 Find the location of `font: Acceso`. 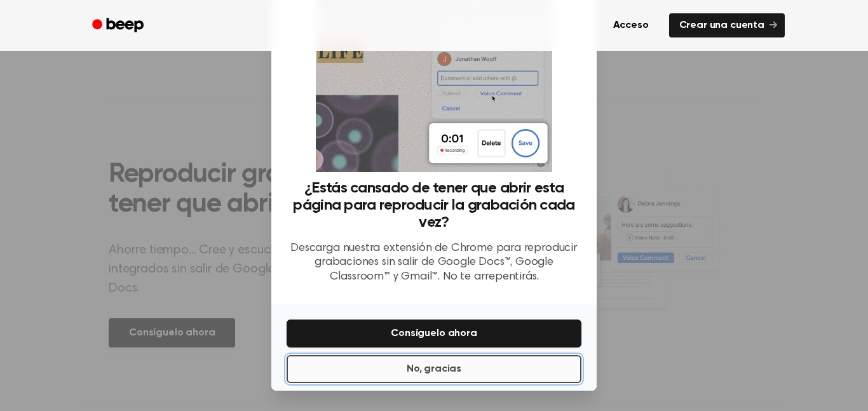

font: Acceso is located at coordinates (631, 25).